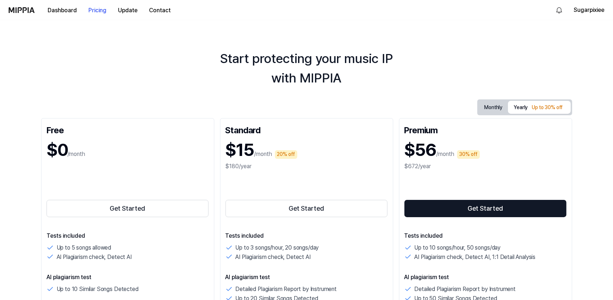 Image resolution: width=613 pixels, height=300 pixels. I want to click on div: $180/year, so click(307, 167).